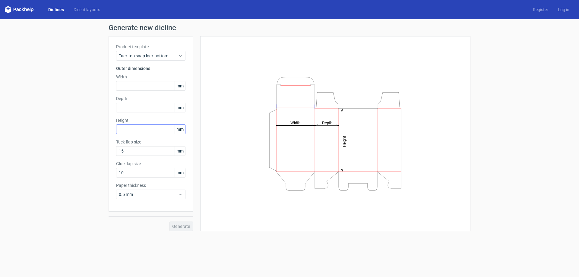  What do you see at coordinates (151, 164) in the screenshot?
I see `label: Glue flap size` at bounding box center [151, 164].